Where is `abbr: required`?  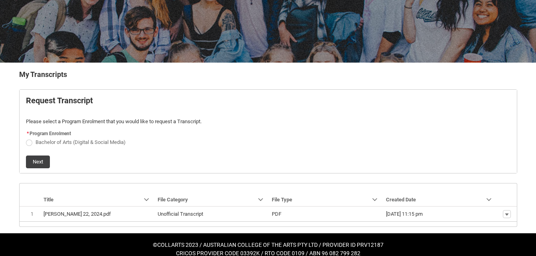
abbr: required is located at coordinates (28, 134).